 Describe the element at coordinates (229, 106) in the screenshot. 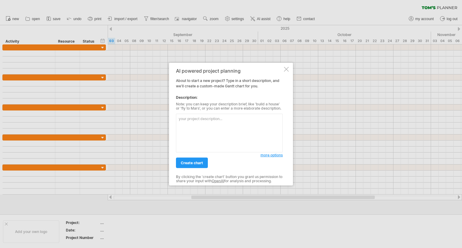

I see `div: Note: you can keep your description brief, like 'build a house' or 'fly to Mars', or you can ente...` at that location.